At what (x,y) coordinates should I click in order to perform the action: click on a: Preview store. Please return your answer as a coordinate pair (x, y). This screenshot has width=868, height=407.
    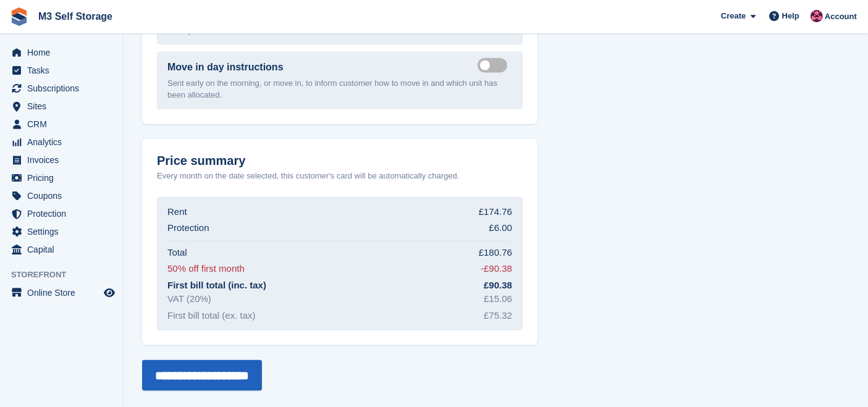
    Looking at the image, I should click on (110, 293).